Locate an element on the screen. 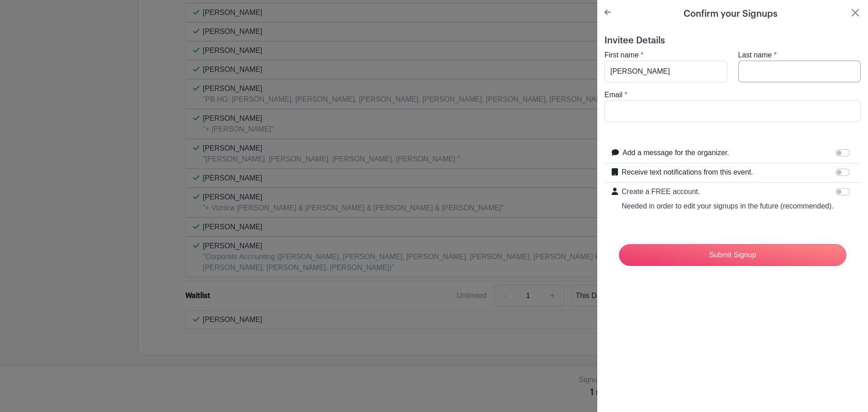 The height and width of the screenshot is (412, 868). label: First name is located at coordinates (622, 55).